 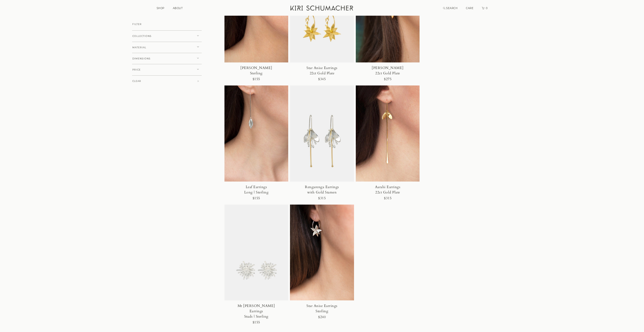 I want to click on a: Rengarenga Earringswith Gold Stamen$315, so click(x=322, y=145).